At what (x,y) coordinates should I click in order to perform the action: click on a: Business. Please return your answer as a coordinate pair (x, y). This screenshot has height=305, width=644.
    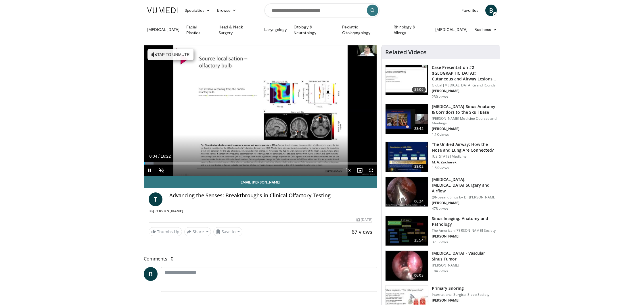
    Looking at the image, I should click on (486, 30).